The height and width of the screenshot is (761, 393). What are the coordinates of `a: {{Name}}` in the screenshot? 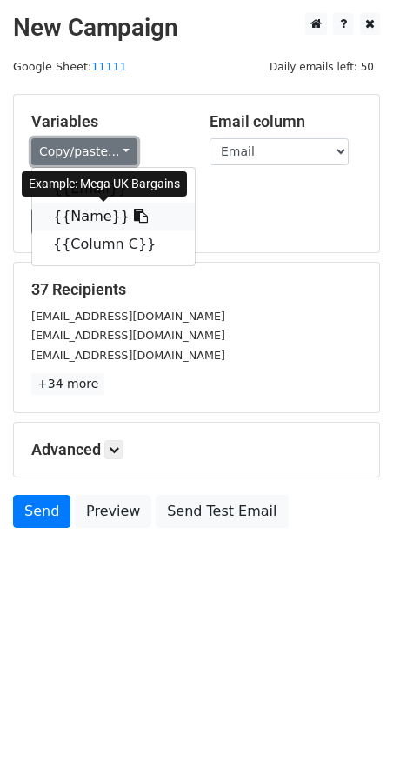 It's located at (113, 217).